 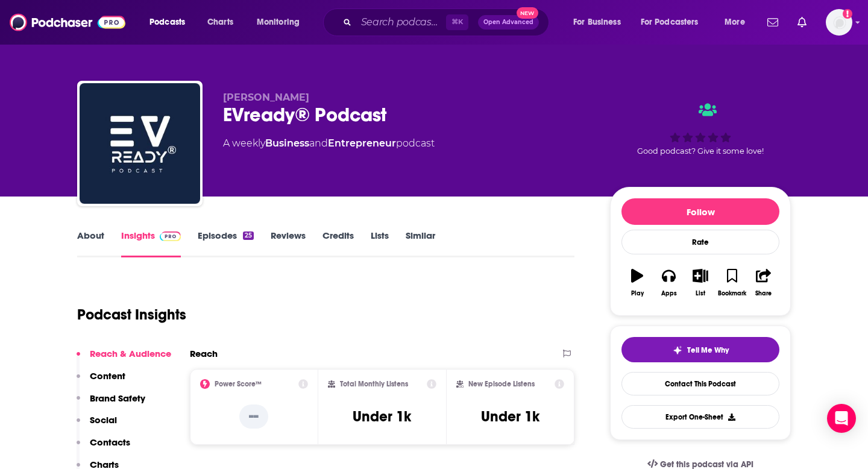 What do you see at coordinates (669, 294) in the screenshot?
I see `div: Apps` at bounding box center [669, 294].